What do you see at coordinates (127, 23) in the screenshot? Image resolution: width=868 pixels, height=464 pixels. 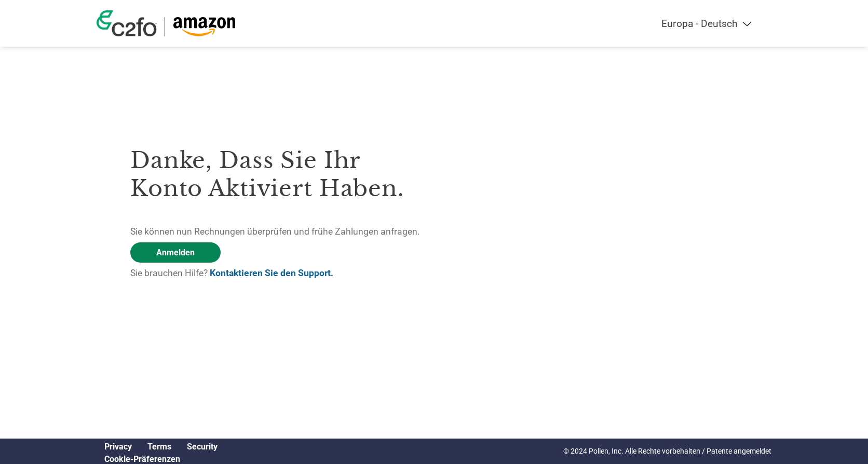 I see `img: c2fo logo` at bounding box center [127, 23].